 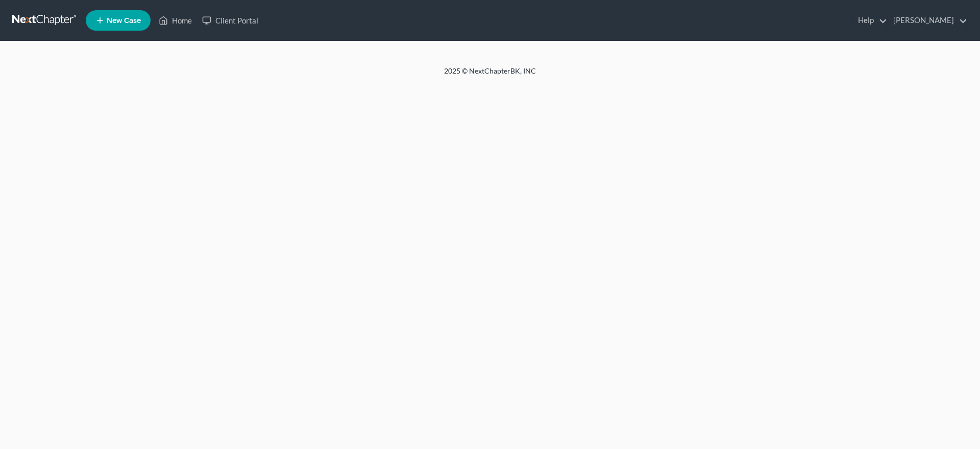 What do you see at coordinates (230, 20) in the screenshot?
I see `a: Client Portal` at bounding box center [230, 20].